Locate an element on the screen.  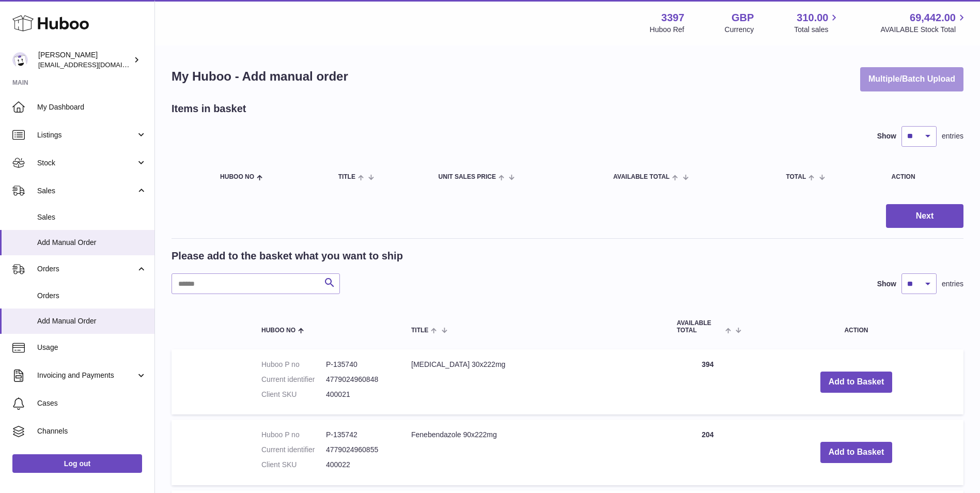
span: Invoicing and Payments is located at coordinates (86, 375).